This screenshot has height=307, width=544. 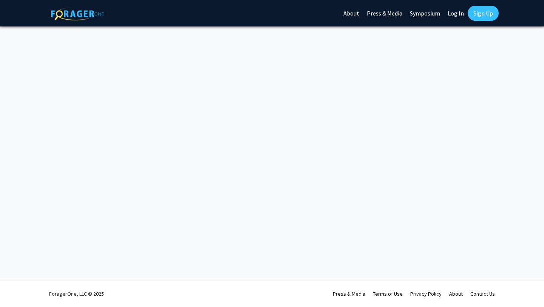 What do you see at coordinates (482, 293) in the screenshot?
I see `a: Contact Us` at bounding box center [482, 293].